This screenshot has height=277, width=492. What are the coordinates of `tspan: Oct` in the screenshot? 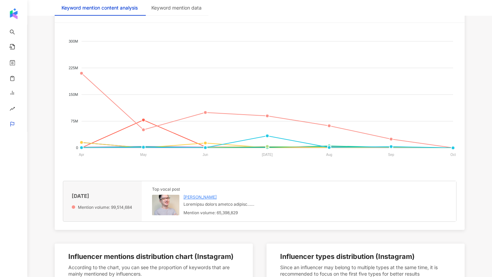 It's located at (453, 155).